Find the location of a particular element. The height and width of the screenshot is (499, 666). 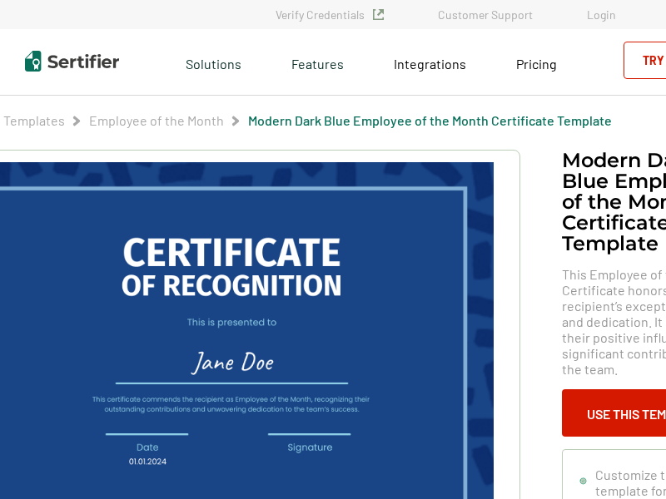

a: Customer Support is located at coordinates (485, 14).